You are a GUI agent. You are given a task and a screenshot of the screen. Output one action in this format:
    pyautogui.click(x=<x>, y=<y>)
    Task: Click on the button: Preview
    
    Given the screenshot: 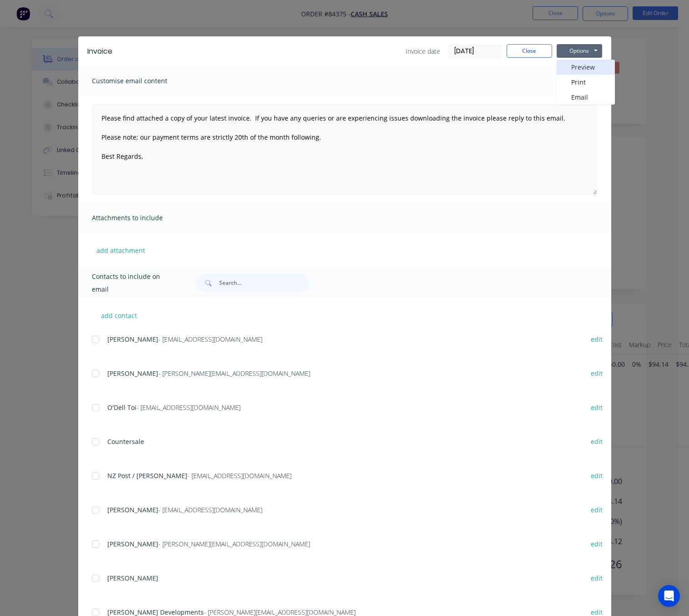 What is the action you would take?
    pyautogui.click(x=586, y=67)
    